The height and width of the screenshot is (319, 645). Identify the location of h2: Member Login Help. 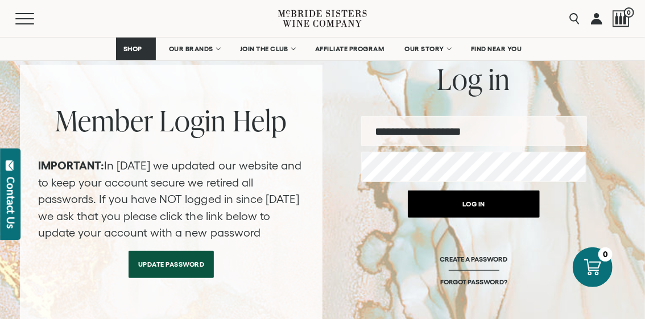
(171, 121).